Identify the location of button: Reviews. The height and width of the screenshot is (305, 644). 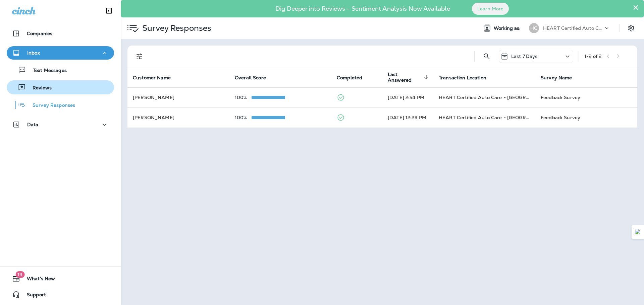
(60, 87).